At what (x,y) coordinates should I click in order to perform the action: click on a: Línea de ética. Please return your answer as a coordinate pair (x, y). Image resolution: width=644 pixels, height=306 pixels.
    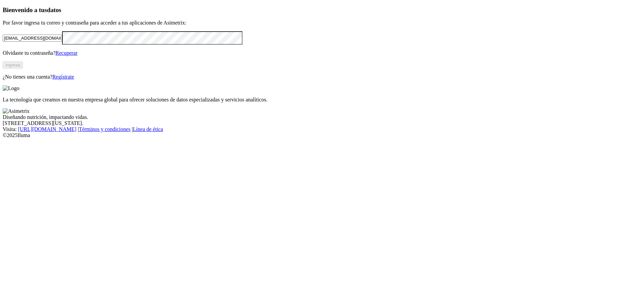
    Looking at the image, I should click on (148, 129).